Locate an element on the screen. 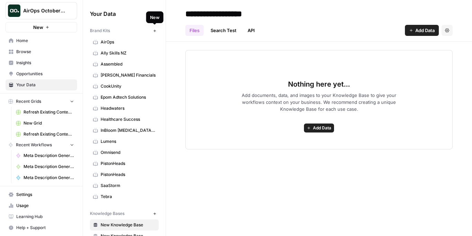 Image resolution: width=472 pixels, height=236 pixels. img: AirOps October Cohort Logo is located at coordinates (14, 11).